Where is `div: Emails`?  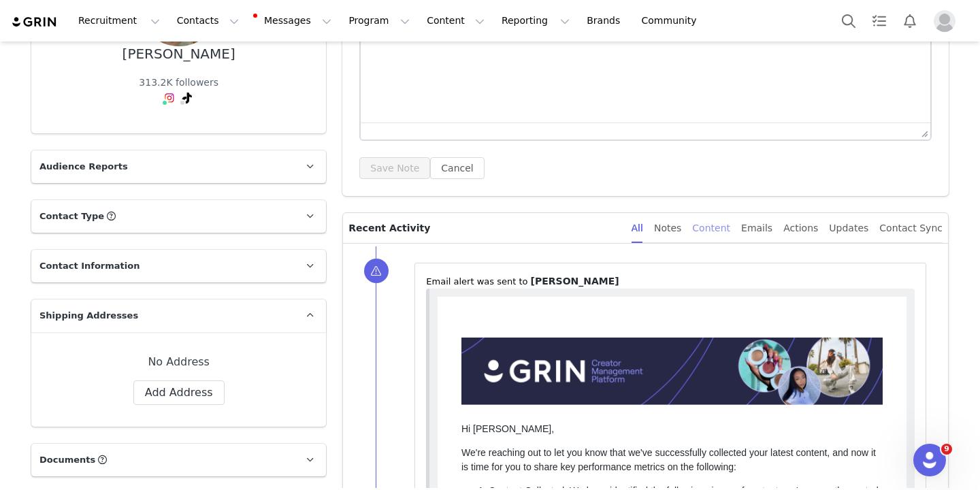
div: Emails is located at coordinates (757, 228).